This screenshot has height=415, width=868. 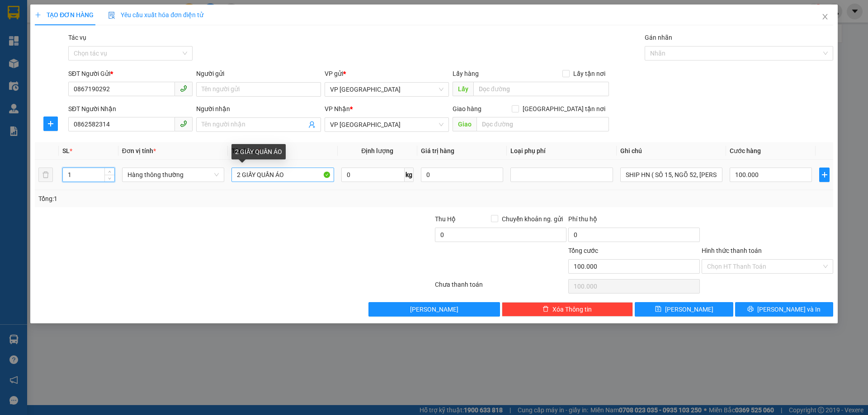 What do you see at coordinates (745, 151) in the screenshot?
I see `span: Cước hàng` at bounding box center [745, 151].